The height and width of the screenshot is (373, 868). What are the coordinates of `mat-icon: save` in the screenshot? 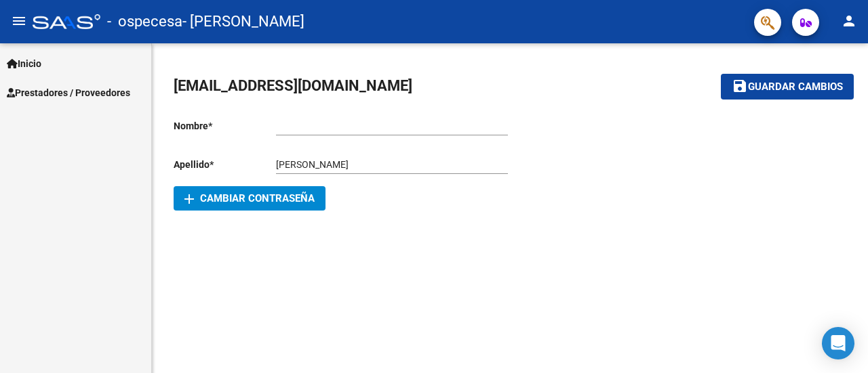 It's located at (739, 86).